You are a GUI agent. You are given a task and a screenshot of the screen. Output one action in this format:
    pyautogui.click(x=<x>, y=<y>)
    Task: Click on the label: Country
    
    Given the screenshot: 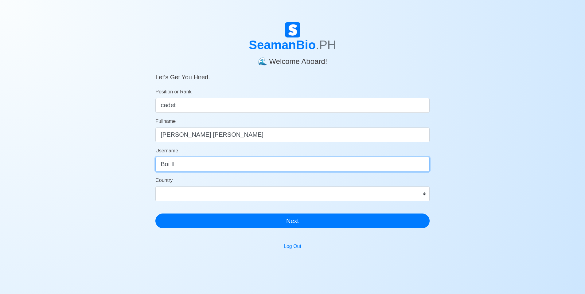 What is the action you would take?
    pyautogui.click(x=164, y=180)
    